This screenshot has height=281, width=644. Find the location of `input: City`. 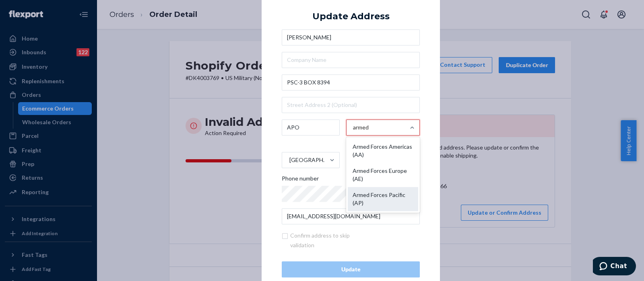

input: City is located at coordinates (311, 127).